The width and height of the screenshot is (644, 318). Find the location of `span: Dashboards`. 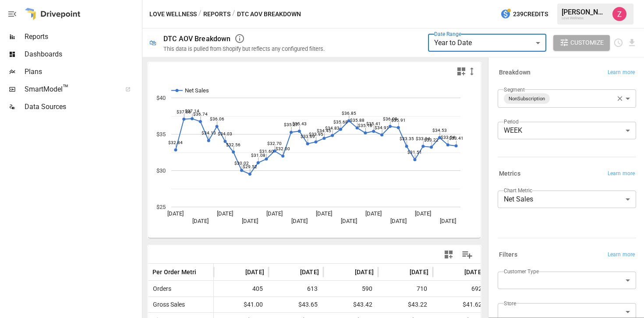

span: Dashboards is located at coordinates (83, 54).